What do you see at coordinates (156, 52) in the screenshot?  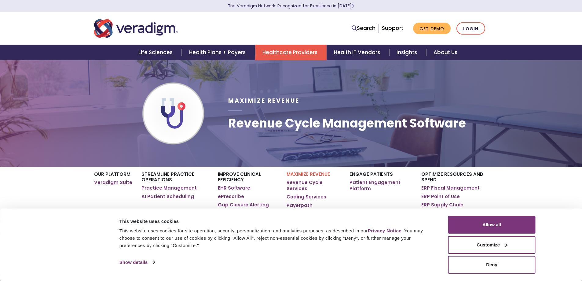 I see `a: Life Sciences` at bounding box center [156, 52].